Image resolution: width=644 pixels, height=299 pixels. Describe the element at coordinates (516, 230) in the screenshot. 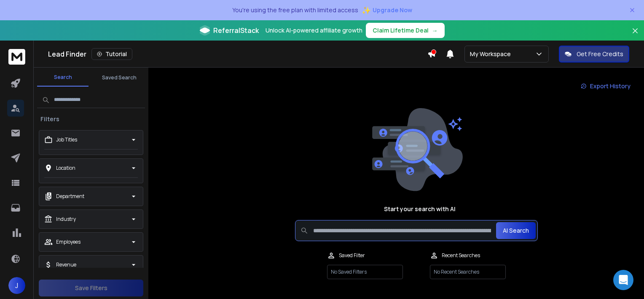

I see `button: AI Search` at that location.